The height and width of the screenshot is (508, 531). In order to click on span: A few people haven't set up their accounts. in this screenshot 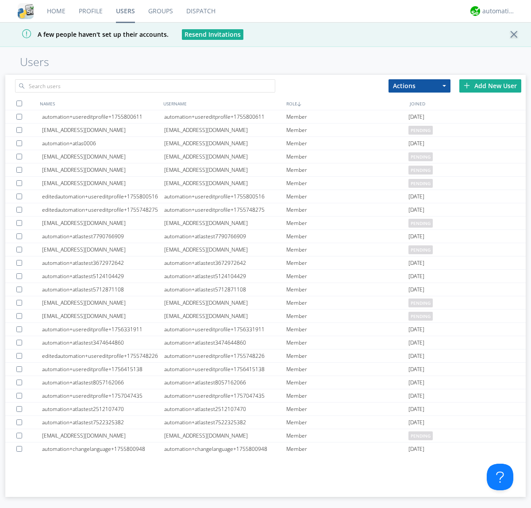, I will do `click(88, 34)`.